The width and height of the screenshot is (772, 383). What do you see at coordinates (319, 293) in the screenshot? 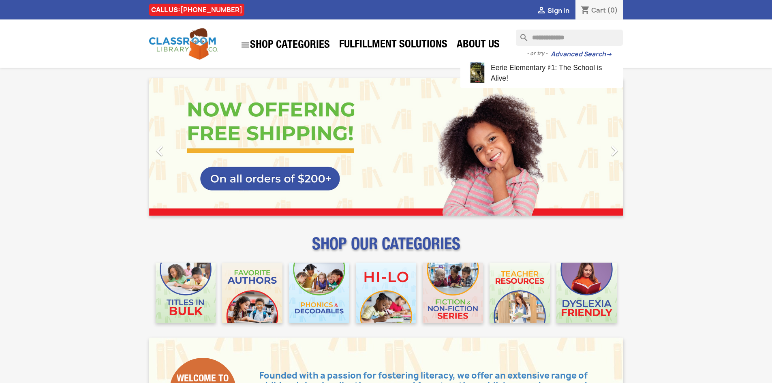
I see `img: CLC_Phonics_And_Decodables_Mobile.jpg` at bounding box center [319, 293].